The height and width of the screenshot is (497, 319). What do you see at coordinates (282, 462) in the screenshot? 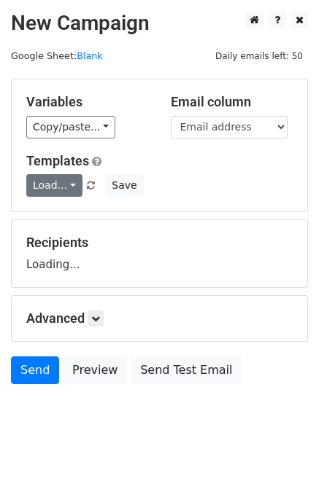
I see `div: Chat Widget` at bounding box center [282, 462].